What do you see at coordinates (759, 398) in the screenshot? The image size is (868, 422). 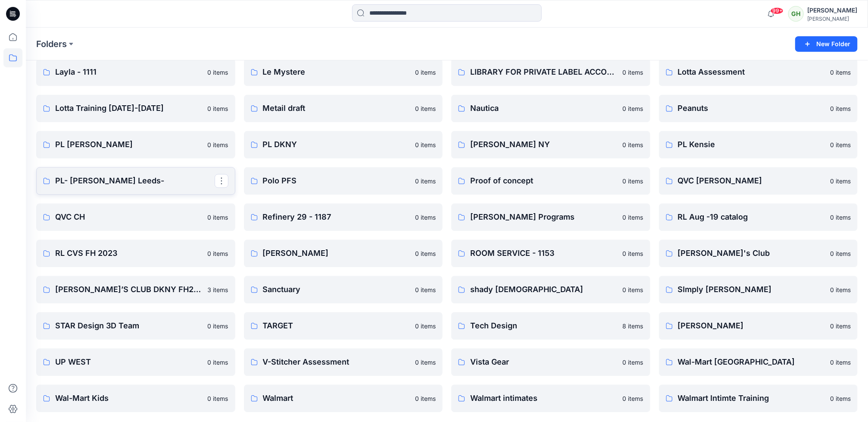 I see `a: Walmart Intimte Training0 items` at bounding box center [759, 398].